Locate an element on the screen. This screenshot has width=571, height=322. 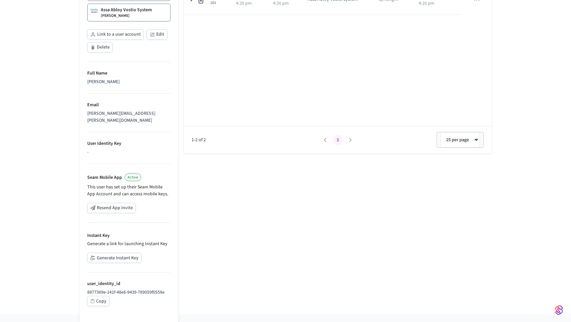
span: 101 is located at coordinates (213, 3).